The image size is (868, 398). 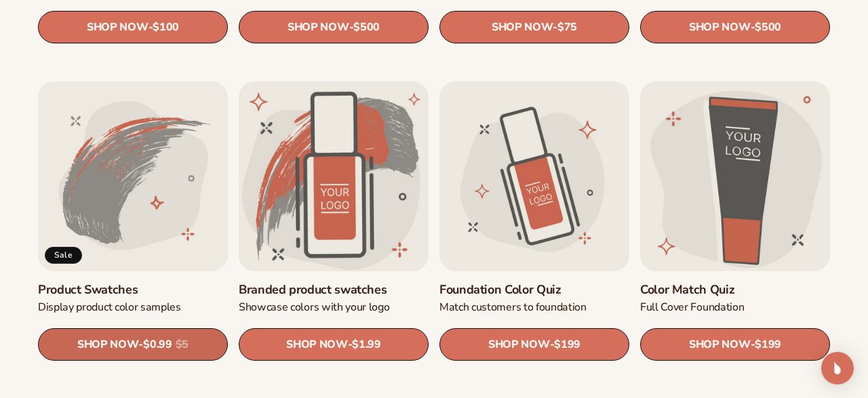 I want to click on span: $1.99, so click(x=366, y=344).